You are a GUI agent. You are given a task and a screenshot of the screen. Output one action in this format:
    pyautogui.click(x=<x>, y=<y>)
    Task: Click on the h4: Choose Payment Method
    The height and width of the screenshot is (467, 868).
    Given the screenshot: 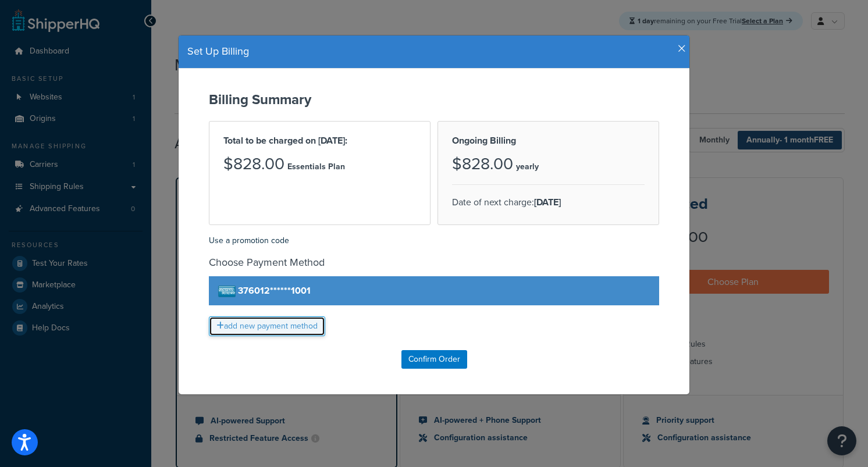 What is the action you would take?
    pyautogui.click(x=434, y=262)
    